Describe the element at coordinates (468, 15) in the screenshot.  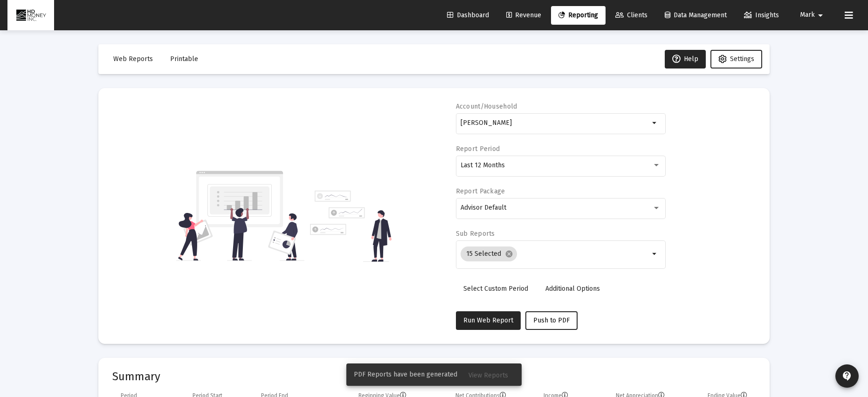
I see `span: Dashboard` at that location.